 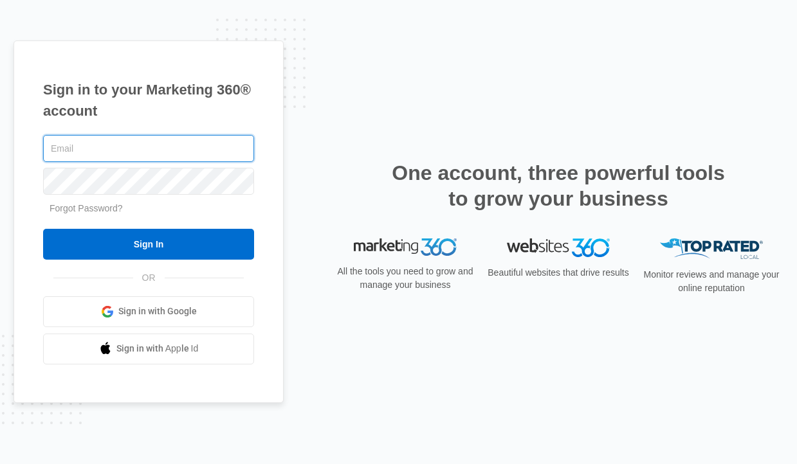 I want to click on span: Sign in with Apple Id, so click(x=158, y=349).